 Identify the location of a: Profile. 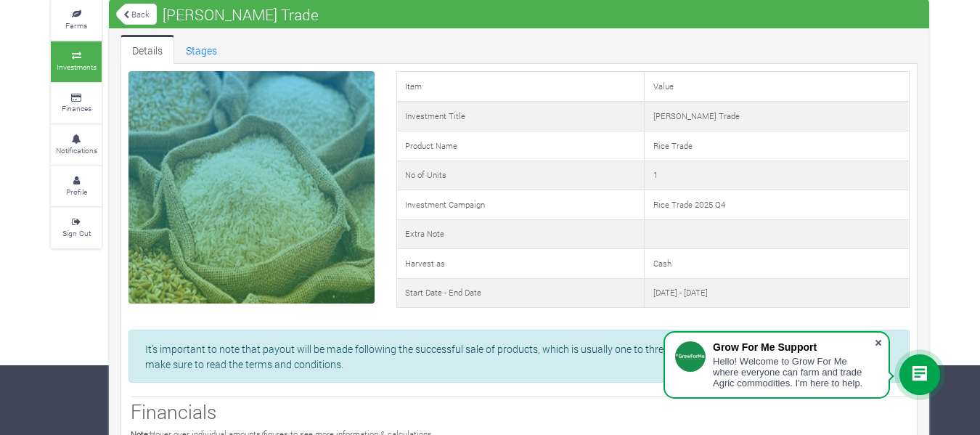
(76, 186).